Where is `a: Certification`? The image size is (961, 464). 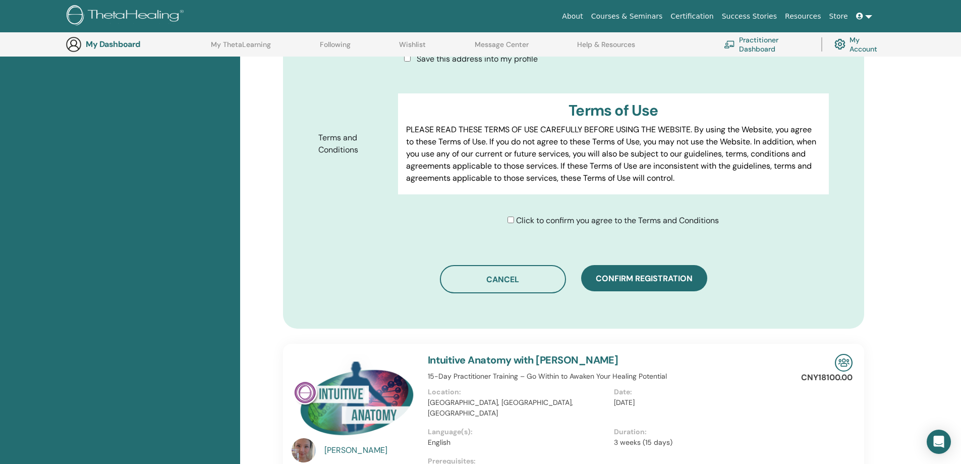 a: Certification is located at coordinates (692, 16).